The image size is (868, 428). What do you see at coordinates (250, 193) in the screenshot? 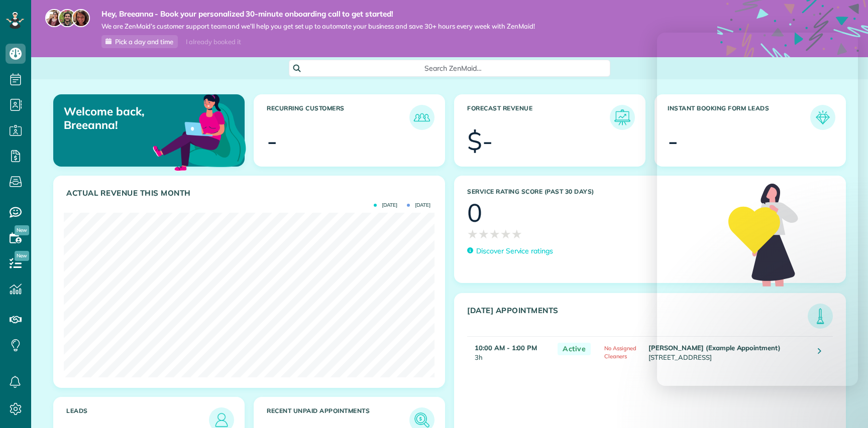
I see `h3: Actual Revenue this month` at bounding box center [250, 193].